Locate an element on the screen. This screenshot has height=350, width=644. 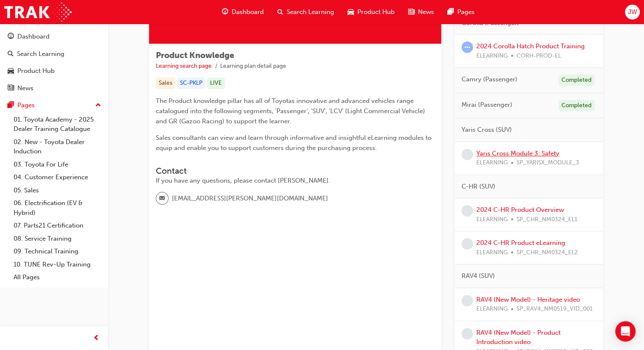
span: News is located at coordinates (426, 12).